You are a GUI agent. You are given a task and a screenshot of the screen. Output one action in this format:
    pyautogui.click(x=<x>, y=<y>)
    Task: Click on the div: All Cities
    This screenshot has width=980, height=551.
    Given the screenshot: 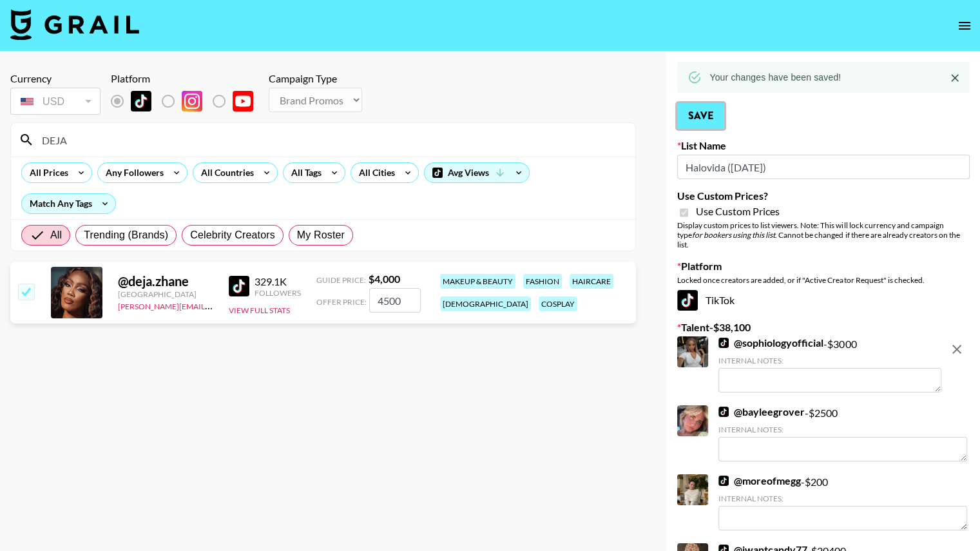 What is the action you would take?
    pyautogui.click(x=375, y=173)
    